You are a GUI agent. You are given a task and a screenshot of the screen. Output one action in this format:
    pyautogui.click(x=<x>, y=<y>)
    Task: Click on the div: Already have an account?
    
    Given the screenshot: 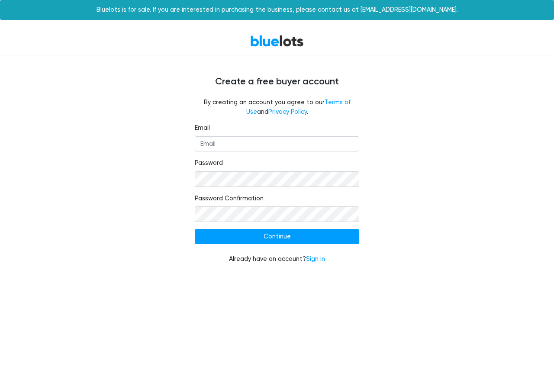 What is the action you would take?
    pyautogui.click(x=277, y=259)
    